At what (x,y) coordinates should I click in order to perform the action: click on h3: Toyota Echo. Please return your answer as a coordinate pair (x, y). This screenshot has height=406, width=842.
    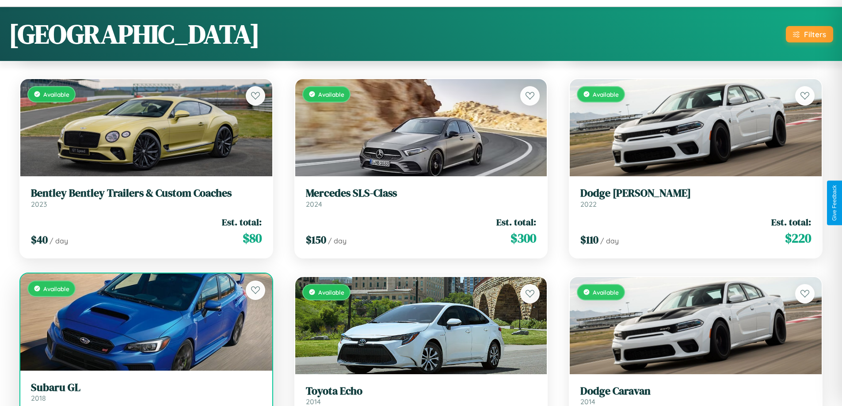
    Looking at the image, I should click on (421, 391).